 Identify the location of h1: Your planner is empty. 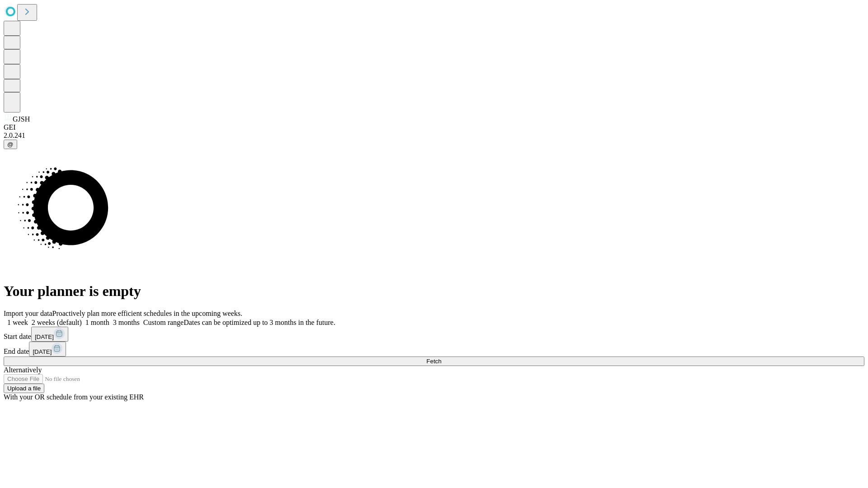
(434, 291).